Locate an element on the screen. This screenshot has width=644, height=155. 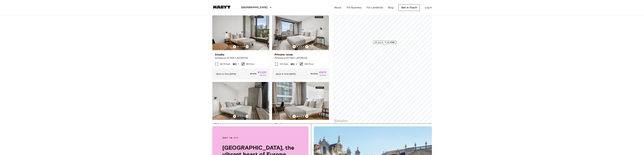
a: For Landlords is located at coordinates (374, 8).